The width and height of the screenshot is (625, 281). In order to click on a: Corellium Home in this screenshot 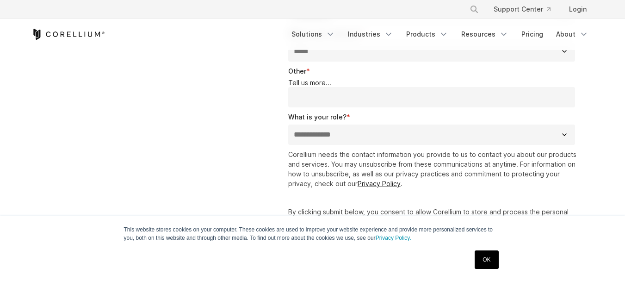, I will do `click(68, 34)`.